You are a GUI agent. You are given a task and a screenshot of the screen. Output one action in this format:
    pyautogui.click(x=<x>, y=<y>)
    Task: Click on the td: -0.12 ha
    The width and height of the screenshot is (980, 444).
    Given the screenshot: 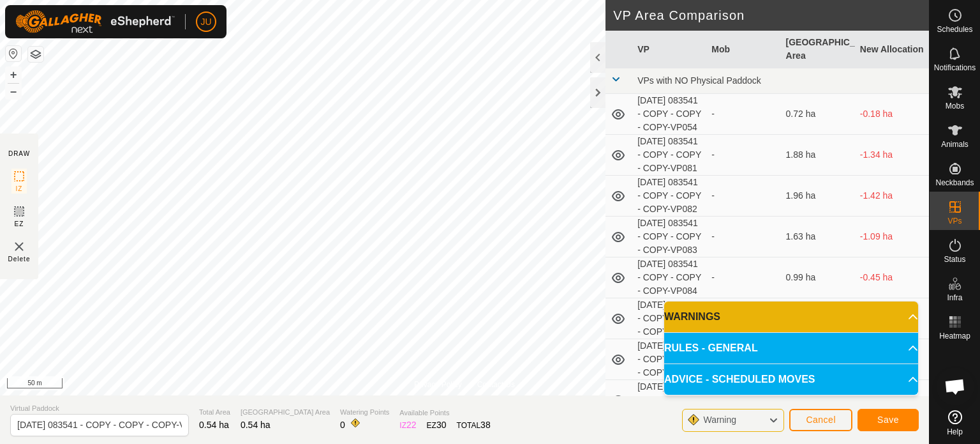 What is the action you would take?
    pyautogui.click(x=892, y=319)
    